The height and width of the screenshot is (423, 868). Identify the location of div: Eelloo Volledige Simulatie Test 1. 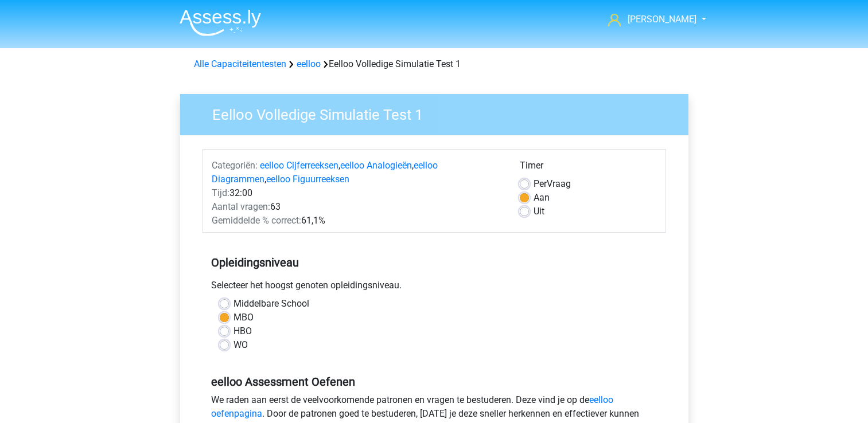
(434, 65).